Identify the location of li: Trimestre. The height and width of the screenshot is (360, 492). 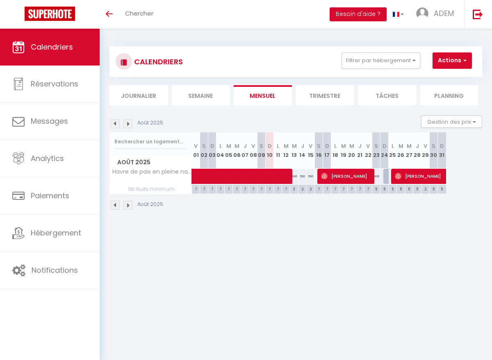
(325, 95).